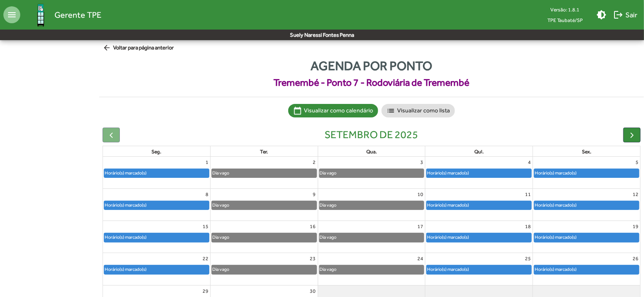  I want to click on a: 29 de setembro de 2025, so click(205, 291).